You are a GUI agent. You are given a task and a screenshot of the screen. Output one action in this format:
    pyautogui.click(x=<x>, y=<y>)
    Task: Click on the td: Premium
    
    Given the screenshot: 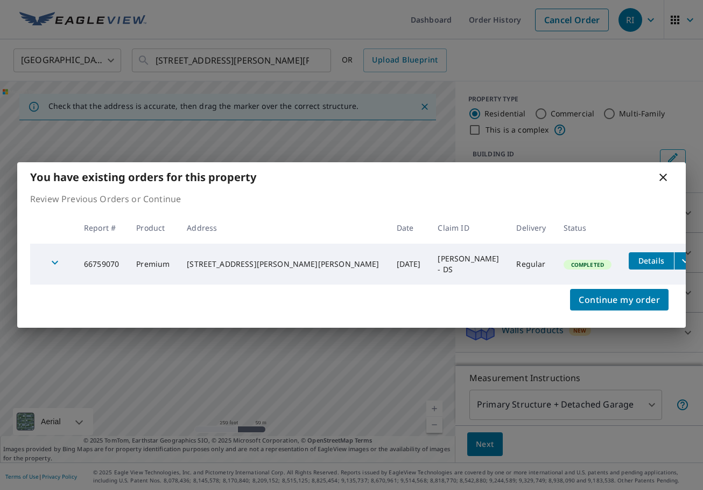 What is the action you would take?
    pyautogui.click(x=153, y=264)
    